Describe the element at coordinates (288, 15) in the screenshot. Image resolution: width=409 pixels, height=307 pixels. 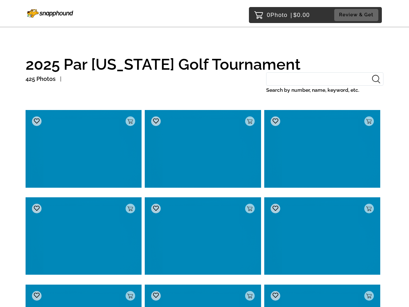
I see `p: 0 $0.00` at that location.